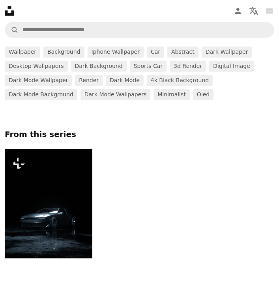 The width and height of the screenshot is (279, 289). What do you see at coordinates (49, 204) in the screenshot?
I see `a: a car is parked in the dark on the pavement` at bounding box center [49, 204].